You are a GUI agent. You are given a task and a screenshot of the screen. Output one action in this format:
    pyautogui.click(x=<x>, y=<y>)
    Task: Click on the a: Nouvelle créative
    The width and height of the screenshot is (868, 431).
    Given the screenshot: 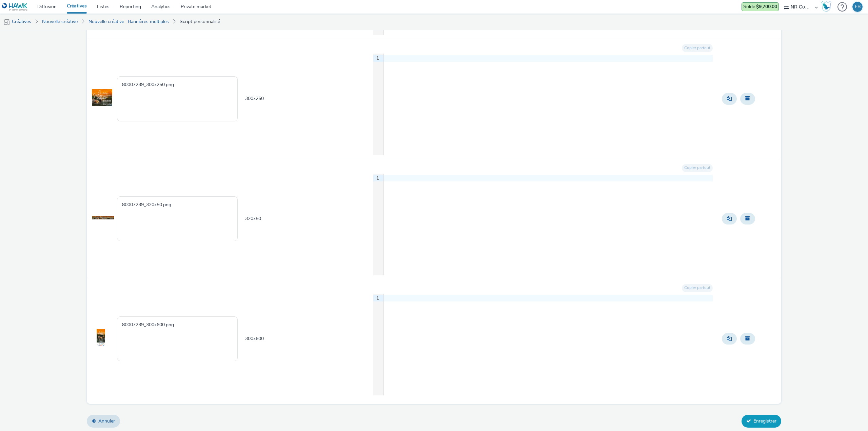 What is the action you would take?
    pyautogui.click(x=60, y=22)
    